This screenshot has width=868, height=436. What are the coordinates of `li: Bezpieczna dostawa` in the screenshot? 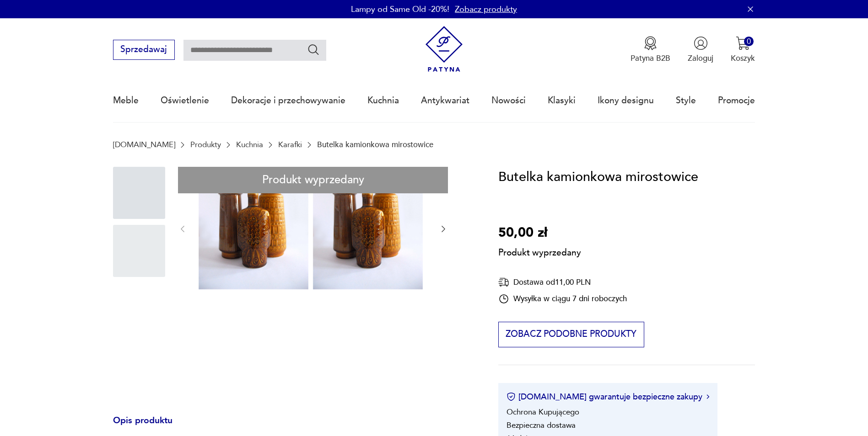 It's located at (541, 426).